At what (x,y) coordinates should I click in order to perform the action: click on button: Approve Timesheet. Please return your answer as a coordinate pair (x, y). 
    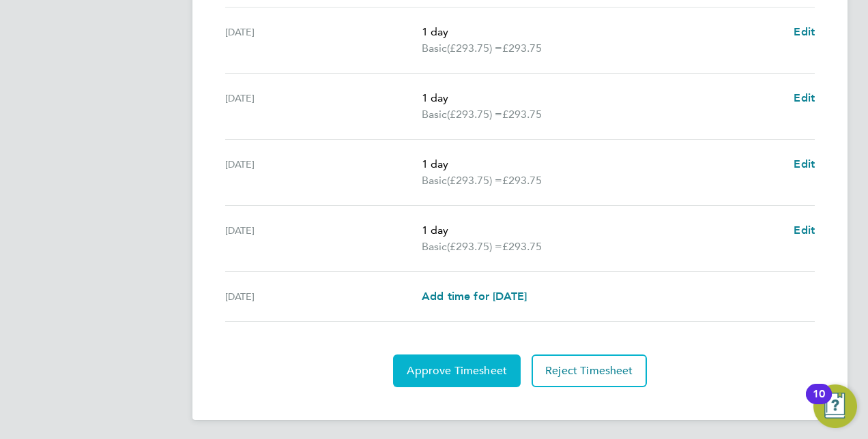
    Looking at the image, I should click on (457, 371).